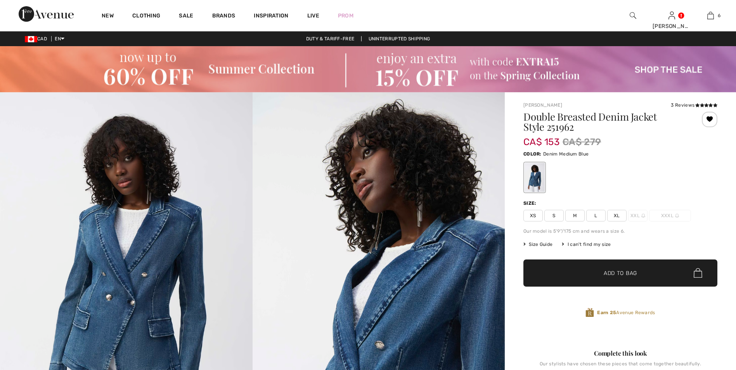 The height and width of the screenshot is (370, 736). I want to click on div: I can't find my size, so click(586, 244).